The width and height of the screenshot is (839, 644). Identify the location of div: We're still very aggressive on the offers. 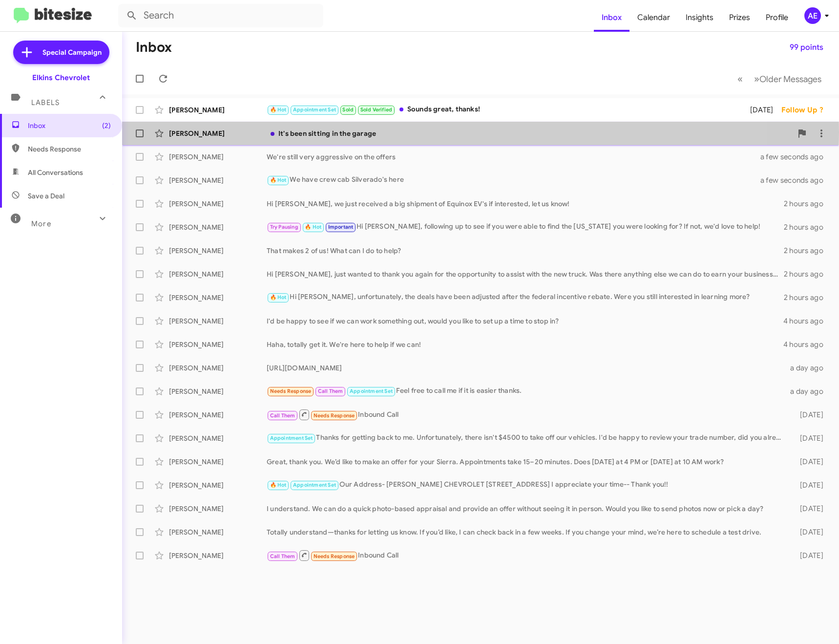
(520, 157).